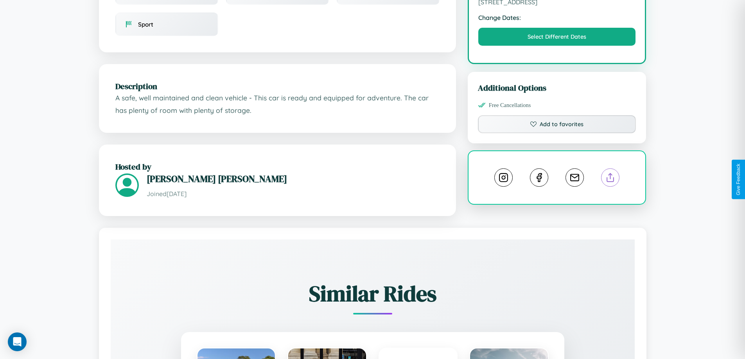 This screenshot has width=745, height=359. Describe the element at coordinates (557, 37) in the screenshot. I see `button: Select Different Dates` at that location.